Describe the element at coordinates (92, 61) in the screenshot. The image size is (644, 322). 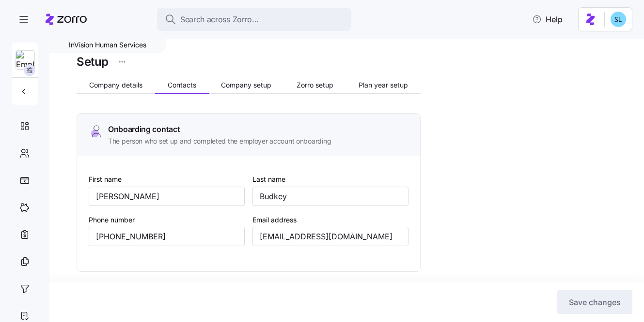
I see `h1: Setup` at that location.